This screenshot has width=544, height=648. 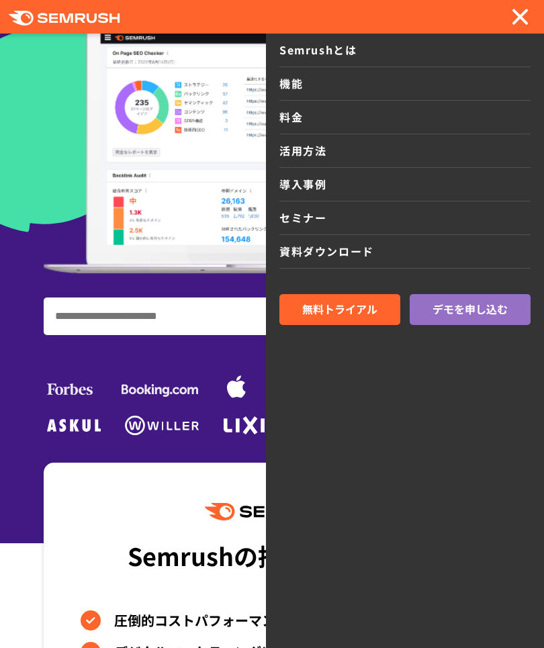 I want to click on div: Semrushの持つ3つの強み, so click(x=272, y=555).